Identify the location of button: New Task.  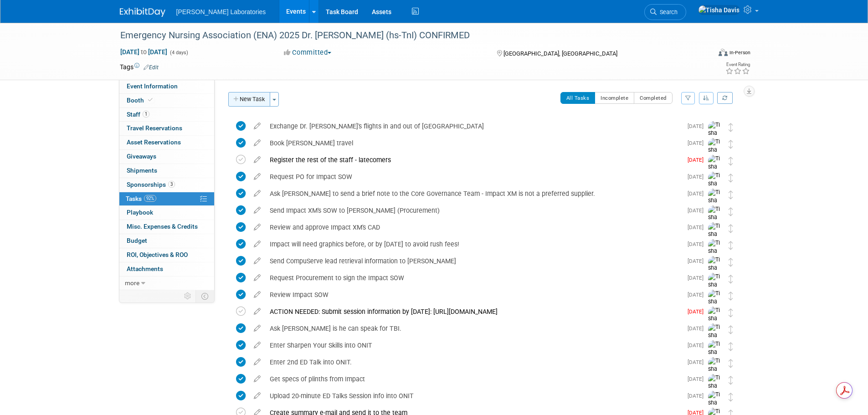
(249, 99).